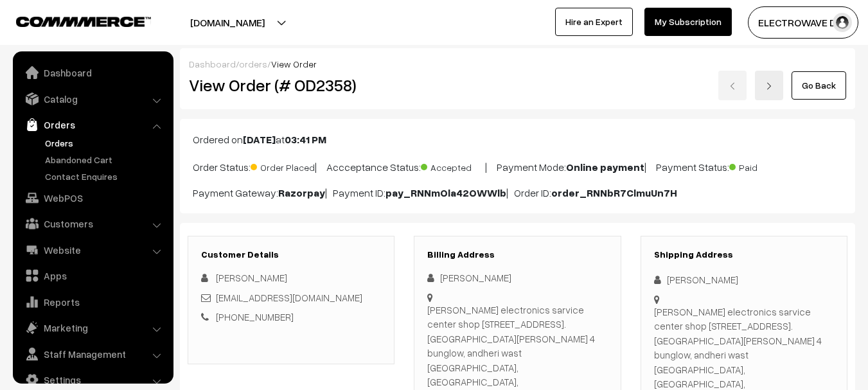 The width and height of the screenshot is (868, 390). Describe the element at coordinates (106, 160) in the screenshot. I see `a: Abandoned Cart` at that location.